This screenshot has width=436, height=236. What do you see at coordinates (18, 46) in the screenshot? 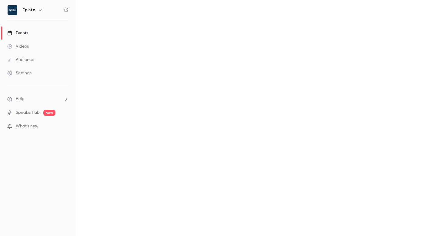
I see `div: Videos` at bounding box center [18, 46].